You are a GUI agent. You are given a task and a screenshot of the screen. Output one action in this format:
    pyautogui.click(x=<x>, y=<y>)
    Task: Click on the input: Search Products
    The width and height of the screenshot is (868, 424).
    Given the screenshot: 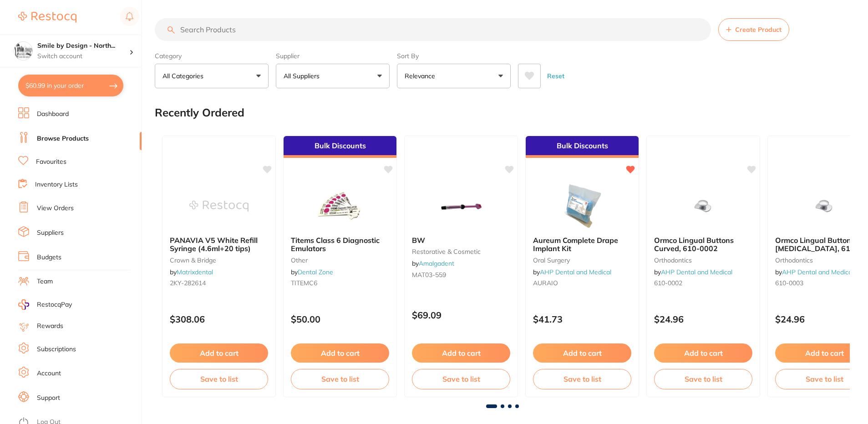 What is the action you would take?
    pyautogui.click(x=433, y=30)
    